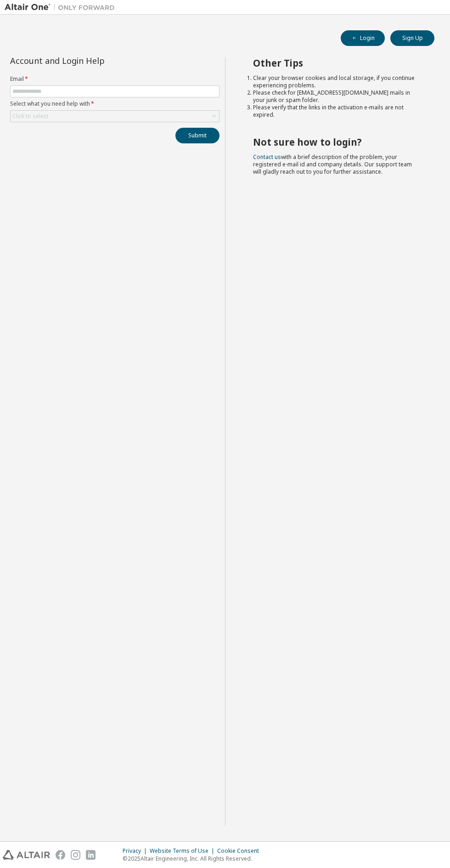  Describe the element at coordinates (335, 142) in the screenshot. I see `h2: Not sure how to login?` at that location.